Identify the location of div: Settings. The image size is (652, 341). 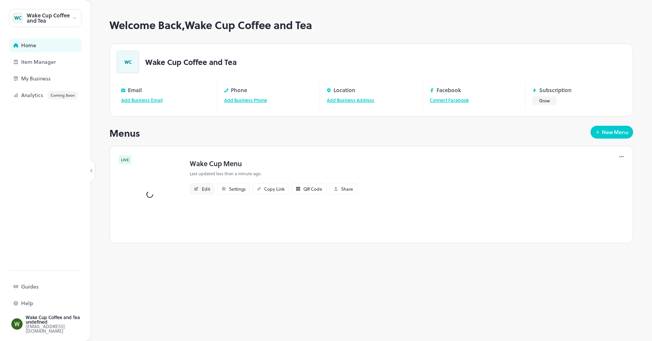
(237, 189).